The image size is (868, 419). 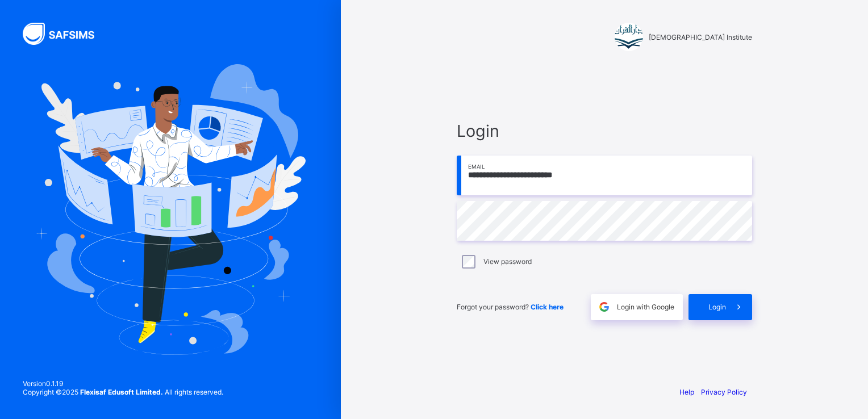 What do you see at coordinates (724, 392) in the screenshot?
I see `a: Privacy Policy` at bounding box center [724, 392].